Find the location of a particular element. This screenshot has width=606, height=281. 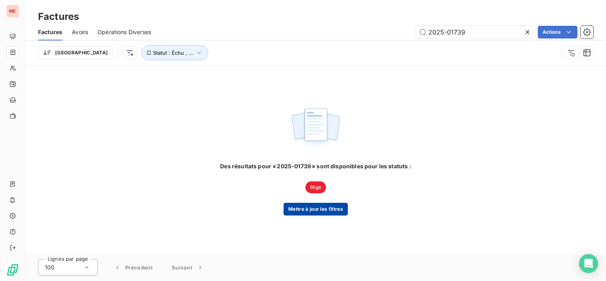

button: Suivant is located at coordinates (188, 267).